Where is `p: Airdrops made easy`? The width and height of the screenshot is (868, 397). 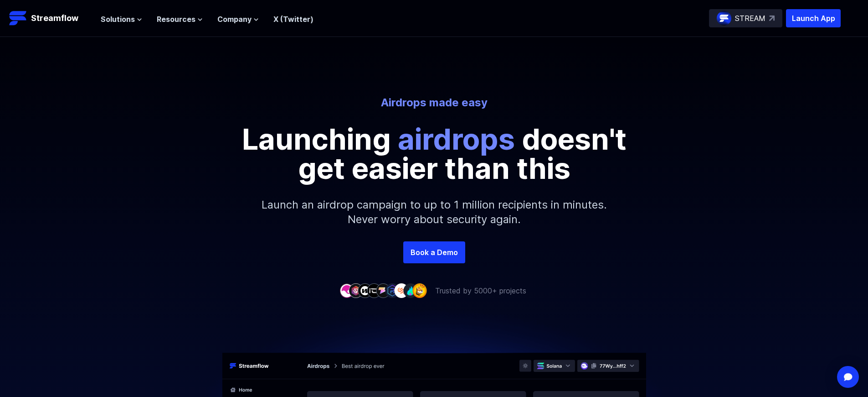
p: Airdrops made easy is located at coordinates (434, 102).